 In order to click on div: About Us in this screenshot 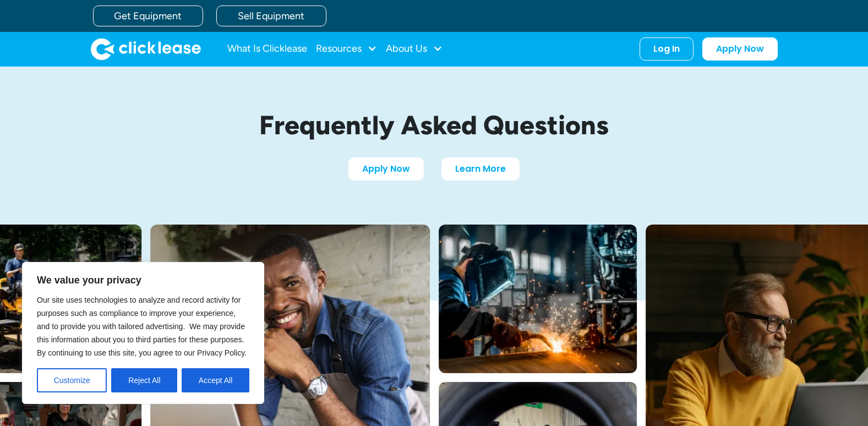, I will do `click(414, 49)`.